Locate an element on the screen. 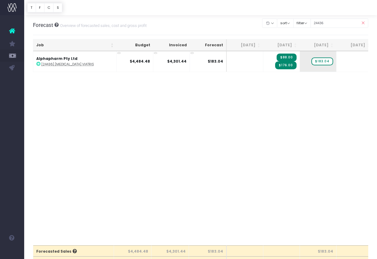 This screenshot has width=377, height=259. button: T is located at coordinates (31, 8).